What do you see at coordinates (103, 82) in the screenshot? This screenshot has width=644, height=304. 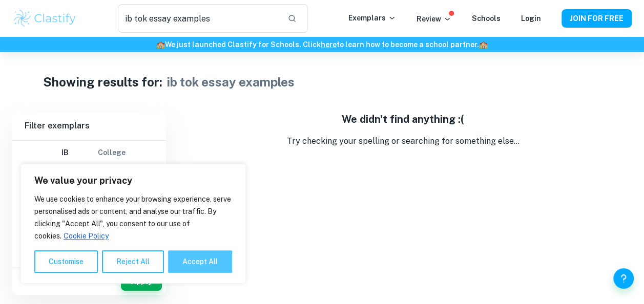 I see `h1: Showing results for:` at bounding box center [103, 82].